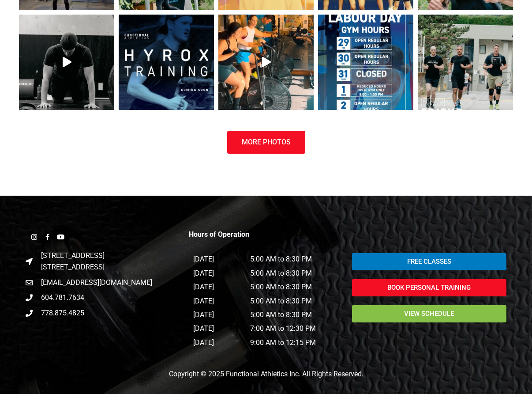 The height and width of the screenshot is (394, 532). Describe the element at coordinates (365, 62) in the screenshot. I see `img: LABOUR DAY HOURS 🏋️‍♀️ Fri Aug 29 — Regular hours Sat Aug 30 — Regular hours Sun Aug 31 — Closed ...` at that location.